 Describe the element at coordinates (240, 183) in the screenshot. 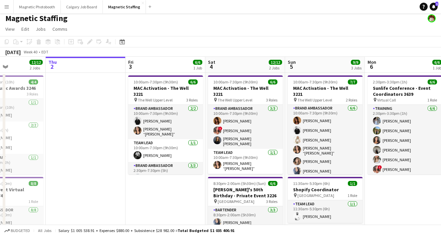

I see `span: 8:30pm-2:00am (5h30m) (Sun)` at that location.